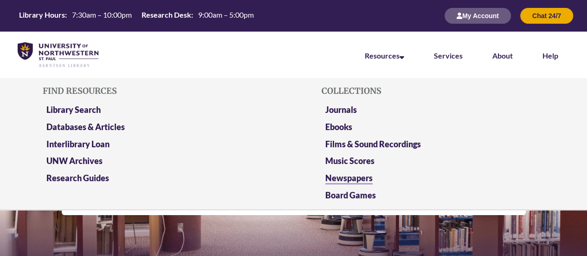  I want to click on table: Hours Today, so click(136, 15).